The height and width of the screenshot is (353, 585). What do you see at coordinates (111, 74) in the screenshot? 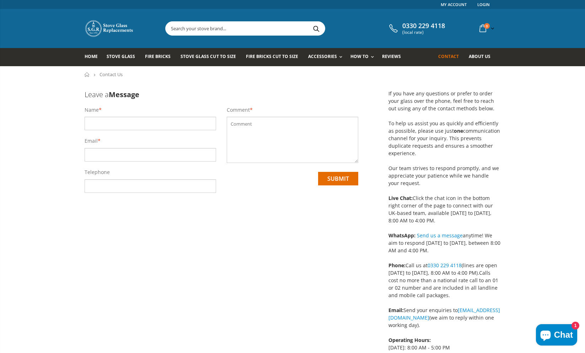
I see `span: Contact Us` at bounding box center [111, 74].